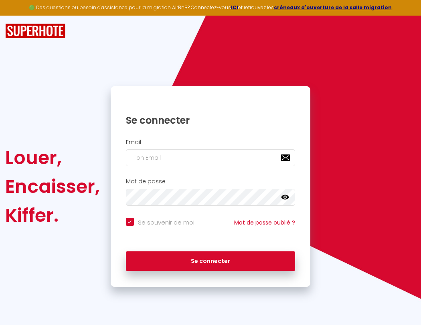  Describe the element at coordinates (210, 262) in the screenshot. I see `button: Se connecter` at that location.